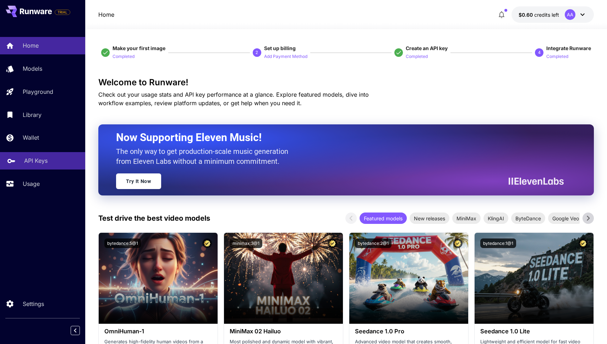 This screenshot has height=344, width=607. I want to click on div: Collapse sidebar, so click(81, 330).